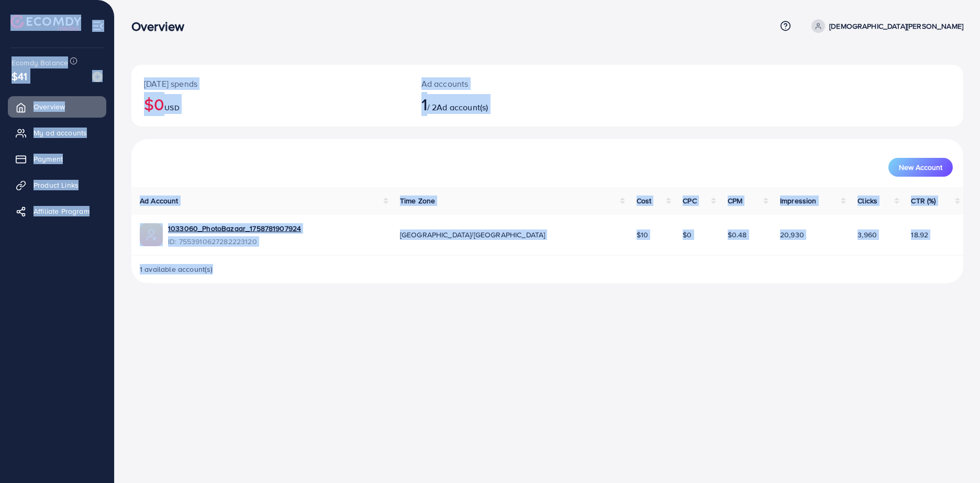 The width and height of the screenshot is (980, 483). What do you see at coordinates (867, 235) in the screenshot?
I see `span: 3,960` at bounding box center [867, 235].